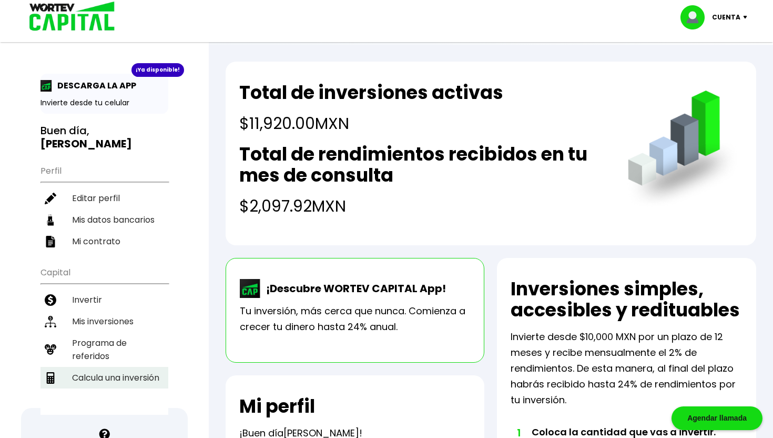 This screenshot has height=438, width=773. Describe the element at coordinates (355, 319) in the screenshot. I see `p: Tu inversión, más cerca que nunca. Comienza a crecer tu dinero hasta 24% anual.` at that location.